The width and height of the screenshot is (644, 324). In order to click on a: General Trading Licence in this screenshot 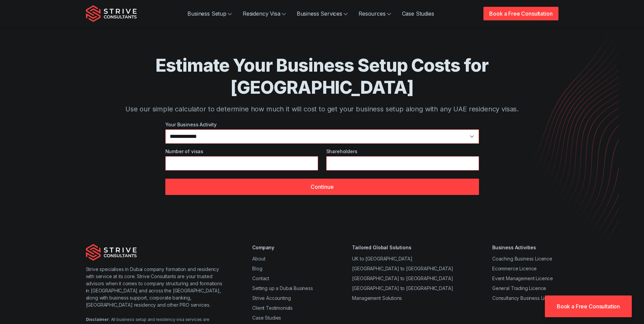, I will do `click(519, 288)`.